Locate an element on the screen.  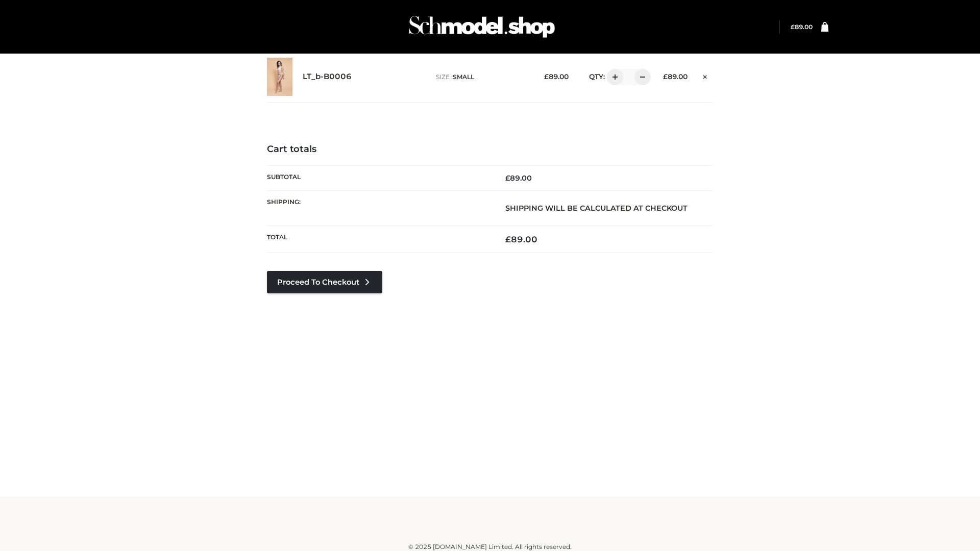
img: LT_b-B0006 - SMALL is located at coordinates (279, 77).